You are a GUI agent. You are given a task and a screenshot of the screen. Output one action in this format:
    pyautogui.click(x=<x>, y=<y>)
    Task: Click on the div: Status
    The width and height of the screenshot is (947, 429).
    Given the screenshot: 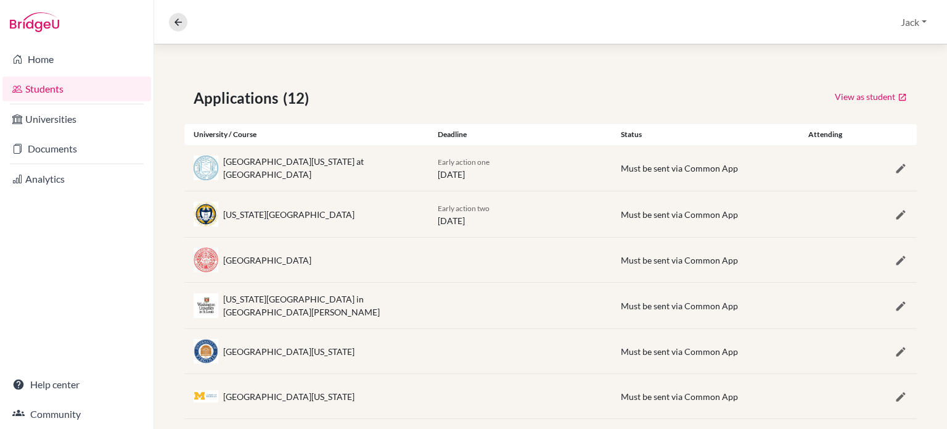 What is the action you would take?
    pyautogui.click(x=703, y=134)
    